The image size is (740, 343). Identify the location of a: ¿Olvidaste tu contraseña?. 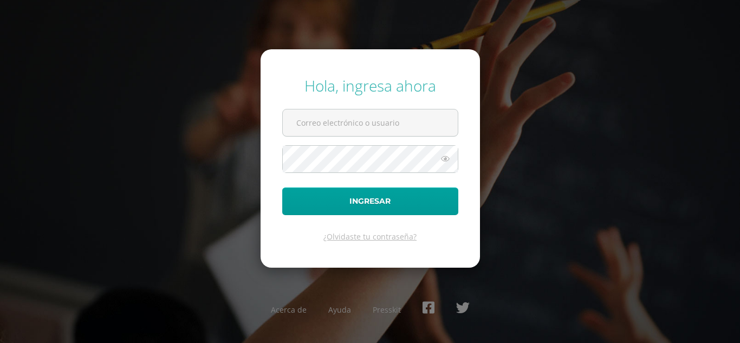
(370, 236).